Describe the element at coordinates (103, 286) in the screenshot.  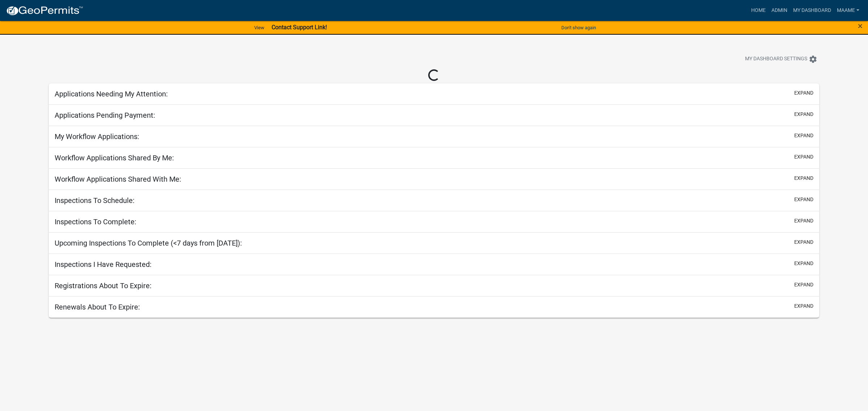
I see `h5: Registrations About To Expire:` at that location.